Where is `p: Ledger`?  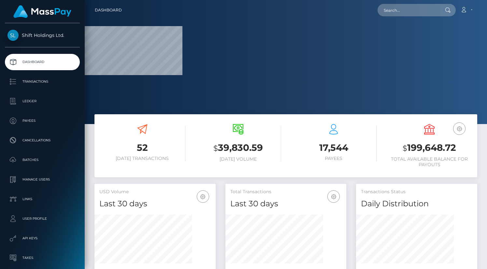
p: Ledger is located at coordinates (42, 101).